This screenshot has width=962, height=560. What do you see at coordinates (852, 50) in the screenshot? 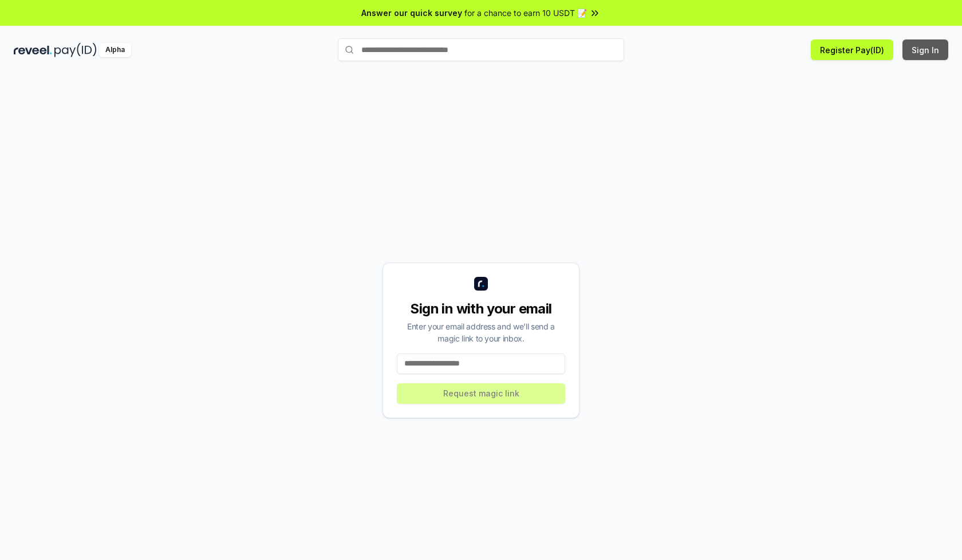
I see `button: Register Pay(ID)` at bounding box center [852, 50].